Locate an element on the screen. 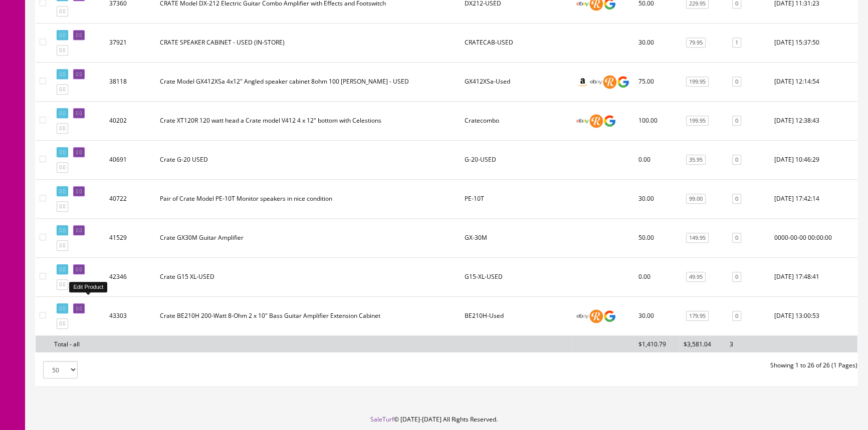  td: 40202 is located at coordinates (130, 121).